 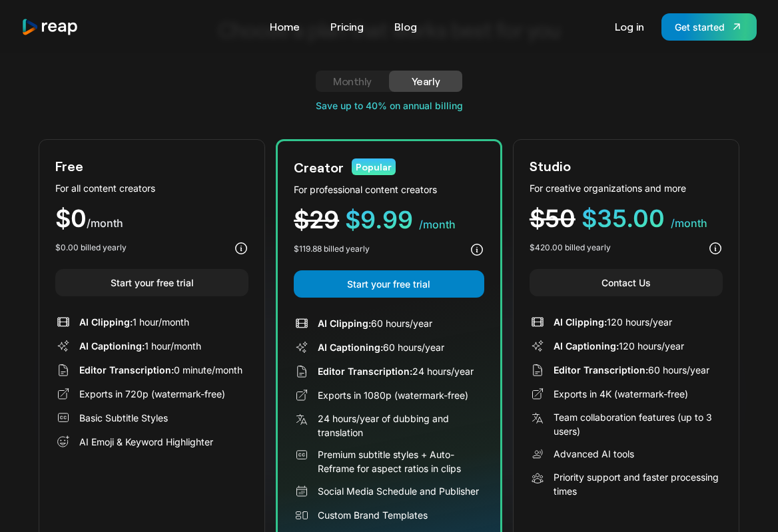 I want to click on span: $9.99, so click(x=379, y=220).